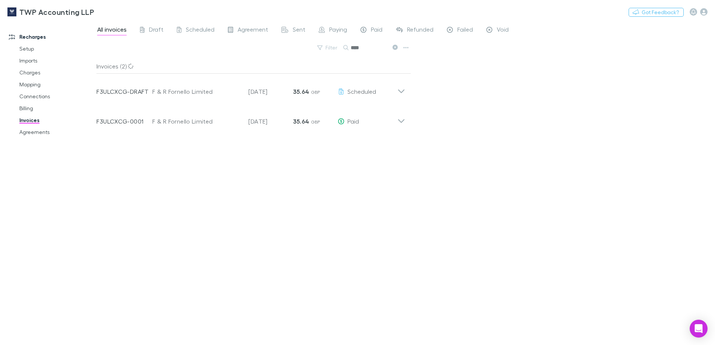  I want to click on a: TWP Accounting LLP, so click(51, 12).